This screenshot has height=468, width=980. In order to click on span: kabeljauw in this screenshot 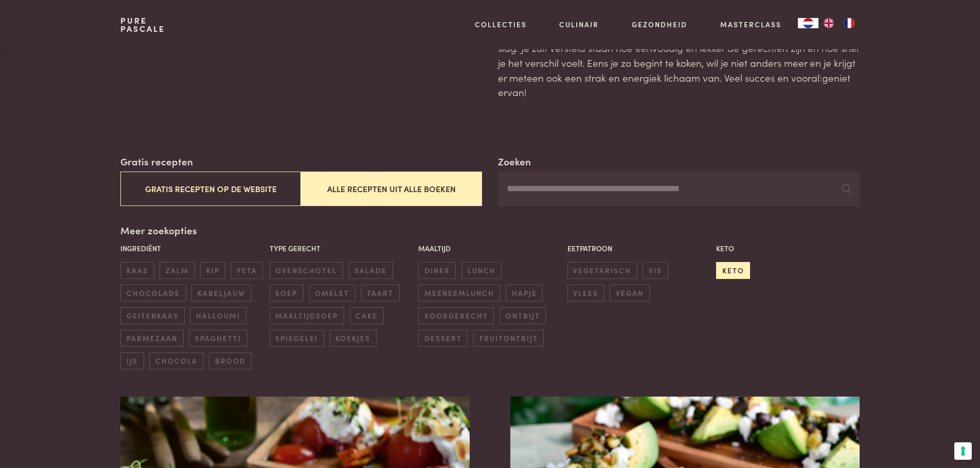, I will do `click(221, 293)`.